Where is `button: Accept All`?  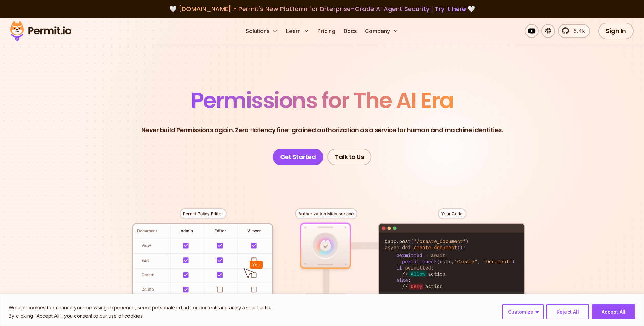
button: Accept All is located at coordinates (613, 312).